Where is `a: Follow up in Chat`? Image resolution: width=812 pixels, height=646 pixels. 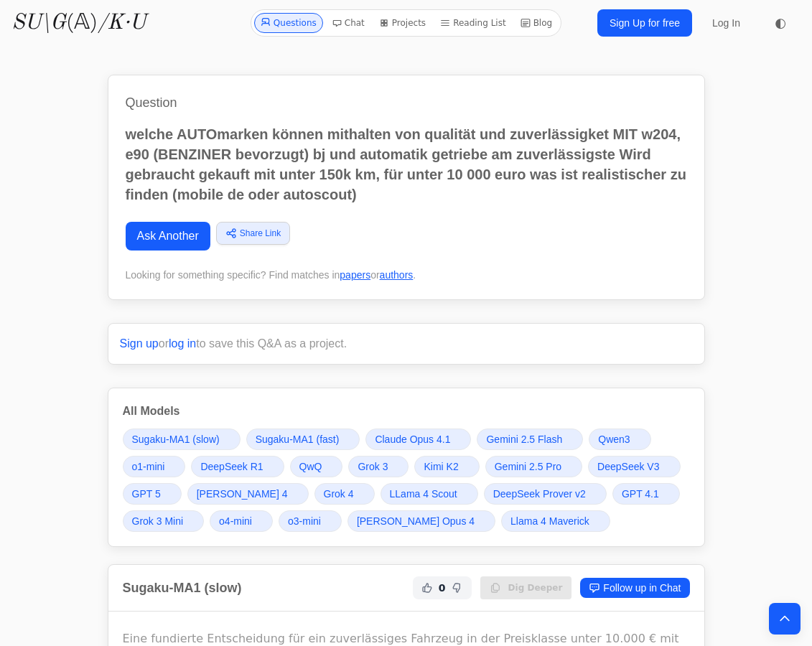
a: Follow up in Chat is located at coordinates (635, 588).